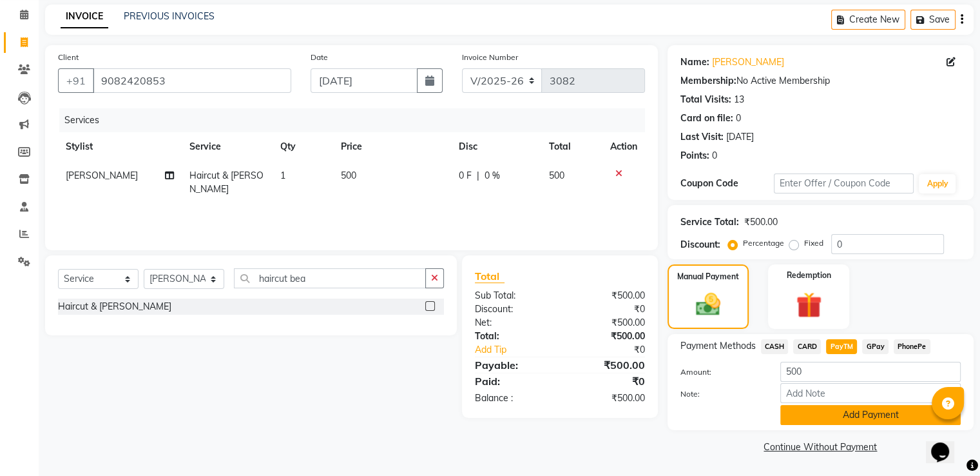  Describe the element at coordinates (875, 346) in the screenshot. I see `span: GPay` at that location.